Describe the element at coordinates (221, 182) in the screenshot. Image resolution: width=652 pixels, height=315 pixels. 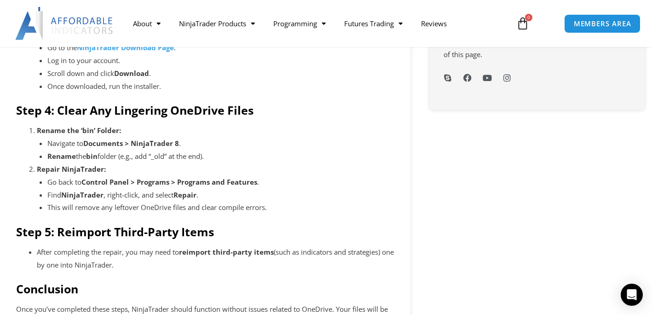
I see `li: Go back to .` at that location.